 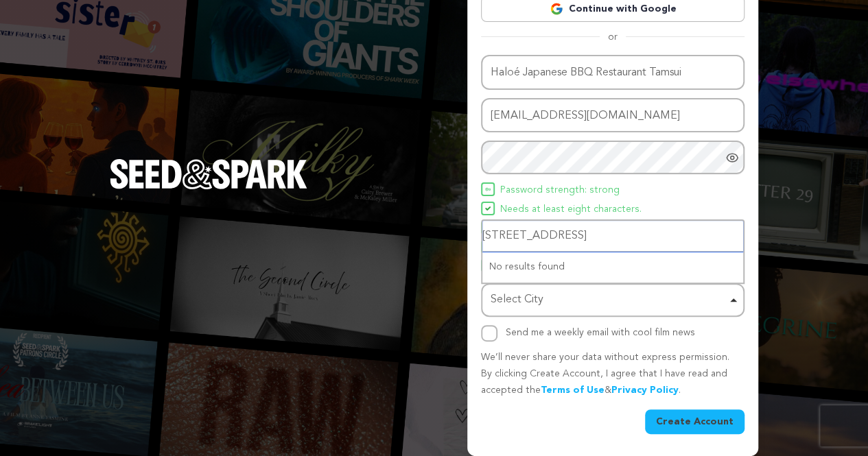 I want to click on button: Create Account, so click(x=695, y=422).